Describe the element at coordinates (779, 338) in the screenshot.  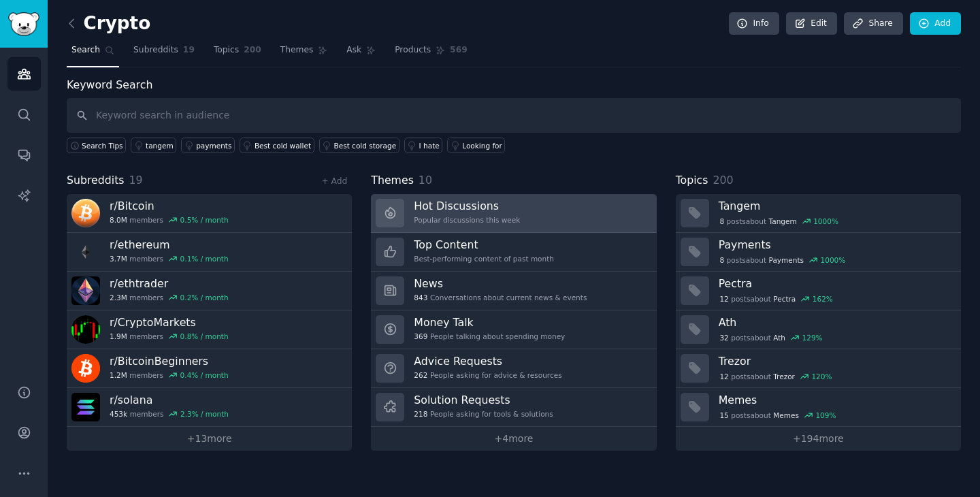
I see `span: Ath` at that location.